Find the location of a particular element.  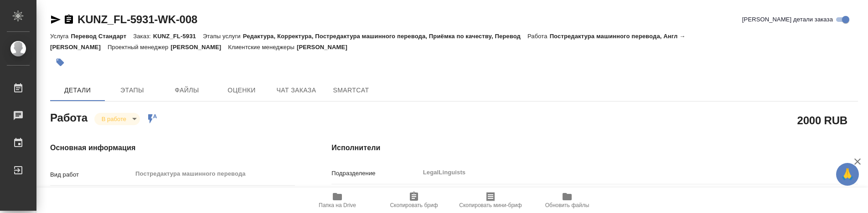

button: Скопировать ссылку is located at coordinates (69, 19).